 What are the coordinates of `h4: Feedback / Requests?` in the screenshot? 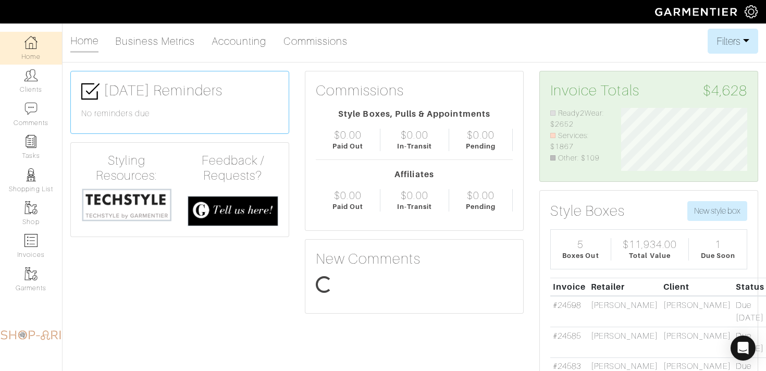 It's located at (233, 168).